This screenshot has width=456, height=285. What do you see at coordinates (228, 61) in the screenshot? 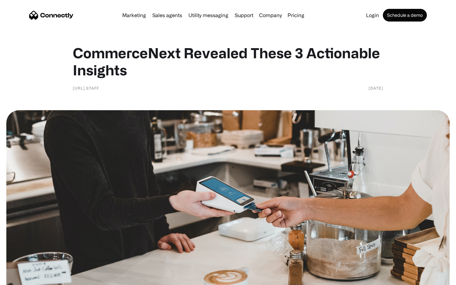
I see `h1: CommerceNext Revealed These 3 Actionable Insights` at bounding box center [228, 61].